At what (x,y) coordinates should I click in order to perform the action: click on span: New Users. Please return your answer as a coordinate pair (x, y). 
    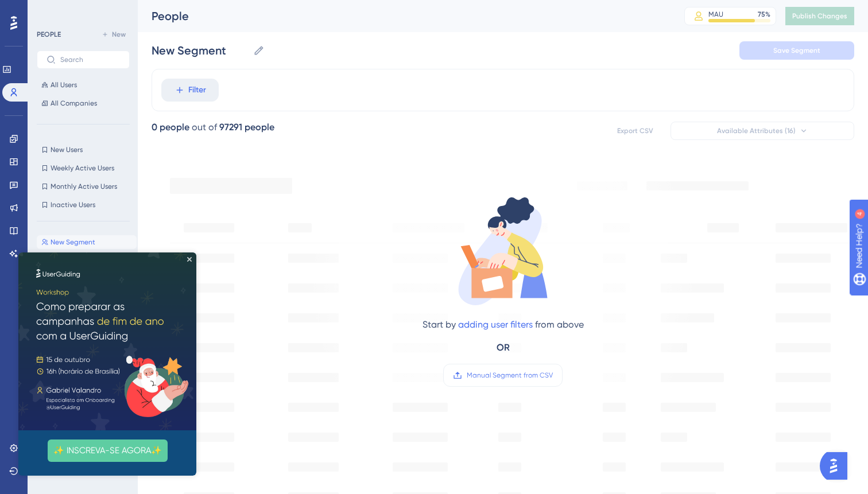
    Looking at the image, I should click on (66, 150).